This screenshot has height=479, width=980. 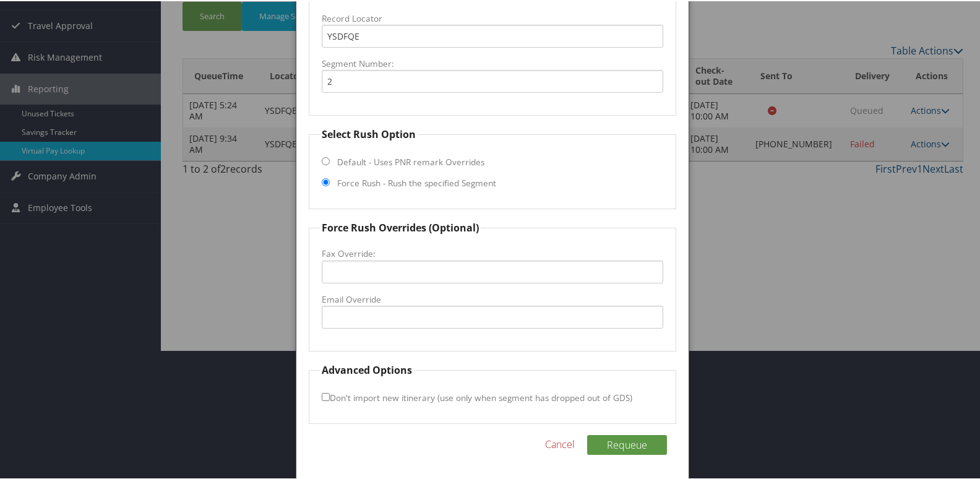 I want to click on legend: Force Rush Overrides (Optional), so click(x=400, y=226).